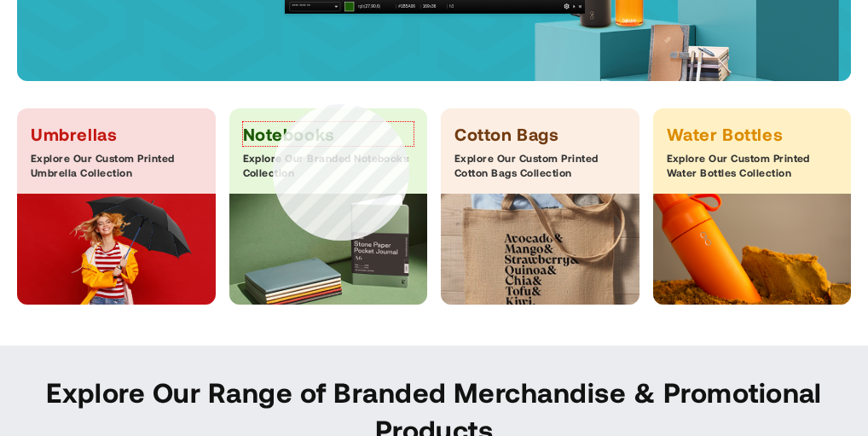 The width and height of the screenshot is (868, 436). I want to click on a: Water Bottles Explore Our Custom Printed Water Bottles Collection, so click(752, 206).